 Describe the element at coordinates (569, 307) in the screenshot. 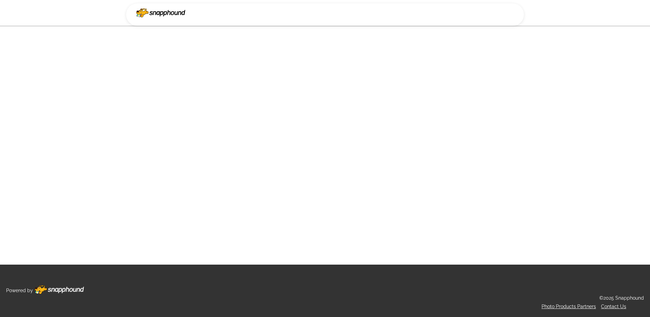

I see `a: Photo Products Partners` at that location.